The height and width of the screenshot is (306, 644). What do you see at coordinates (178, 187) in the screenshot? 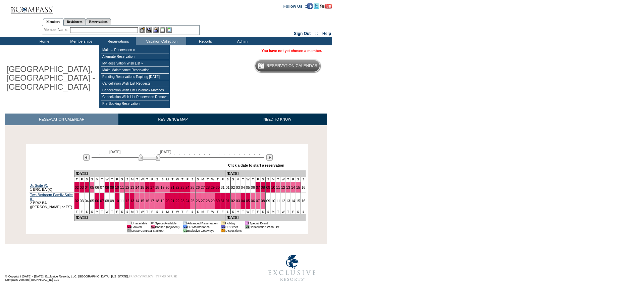
I see `a: 22` at bounding box center [178, 187].